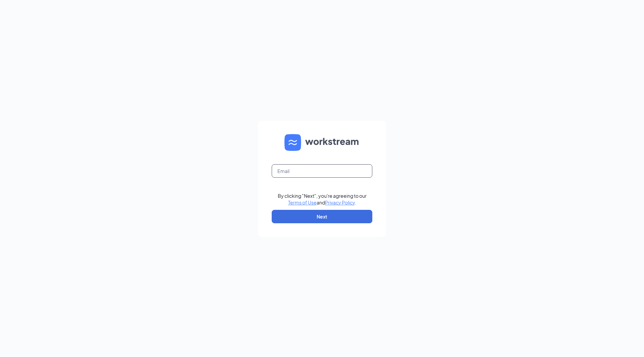 Image resolution: width=644 pixels, height=357 pixels. I want to click on img: WS logo and Workstream text, so click(322, 142).